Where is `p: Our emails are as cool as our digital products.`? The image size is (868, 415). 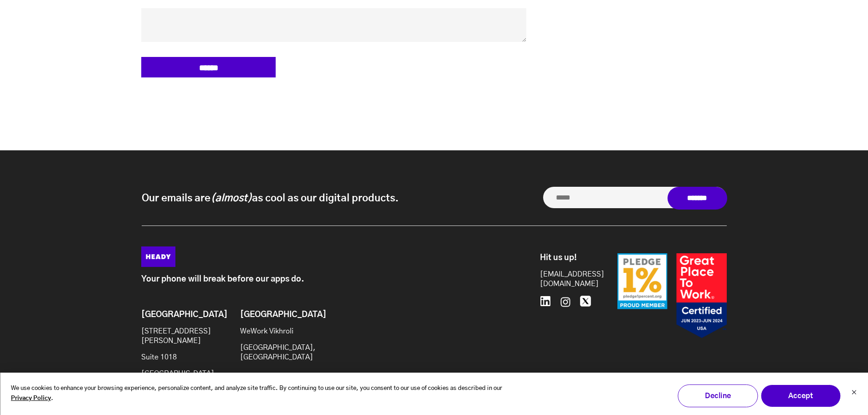
p: Our emails are as cool as our digital products. is located at coordinates (270, 199).